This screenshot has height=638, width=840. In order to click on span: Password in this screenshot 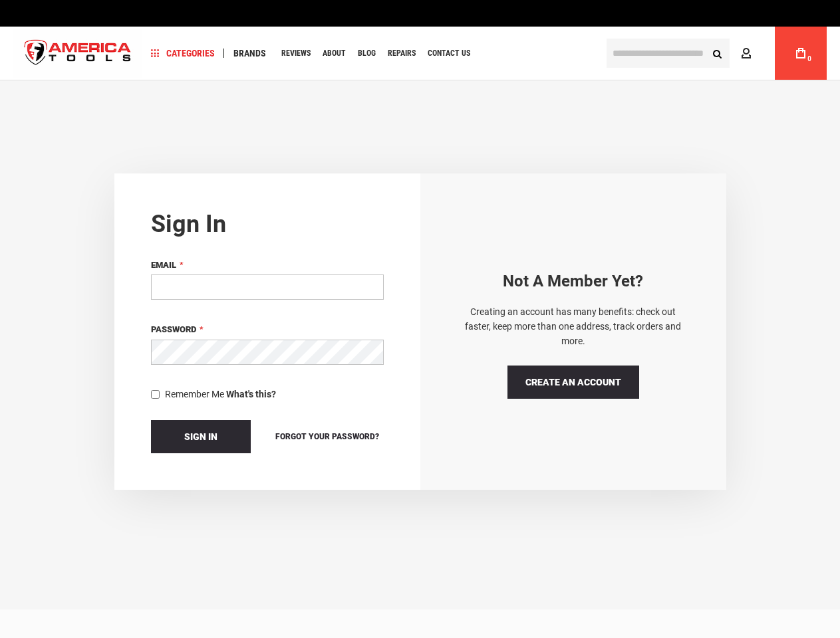, I will do `click(174, 329)`.